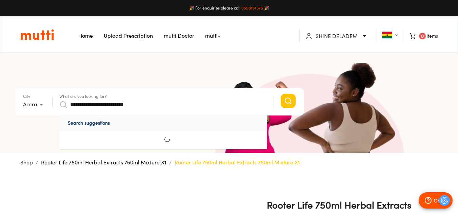  Describe the element at coordinates (83, 96) in the screenshot. I see `label: What are you looking for?` at that location.